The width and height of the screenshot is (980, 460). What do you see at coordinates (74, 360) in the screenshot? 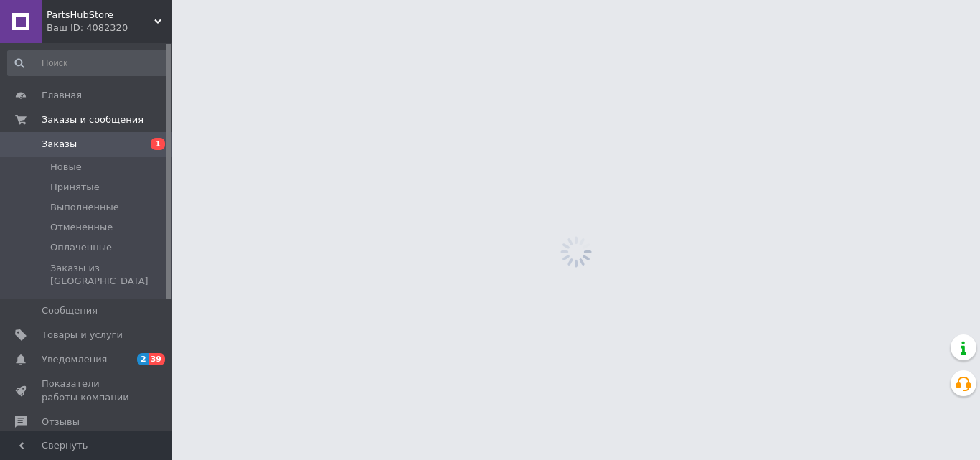
I see `span: Уведомления` at bounding box center [74, 360].